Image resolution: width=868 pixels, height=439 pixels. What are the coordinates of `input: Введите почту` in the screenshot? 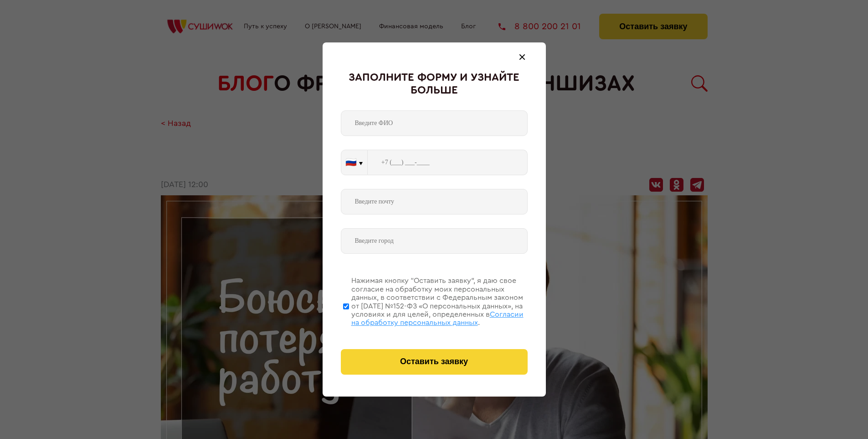 It's located at (434, 202).